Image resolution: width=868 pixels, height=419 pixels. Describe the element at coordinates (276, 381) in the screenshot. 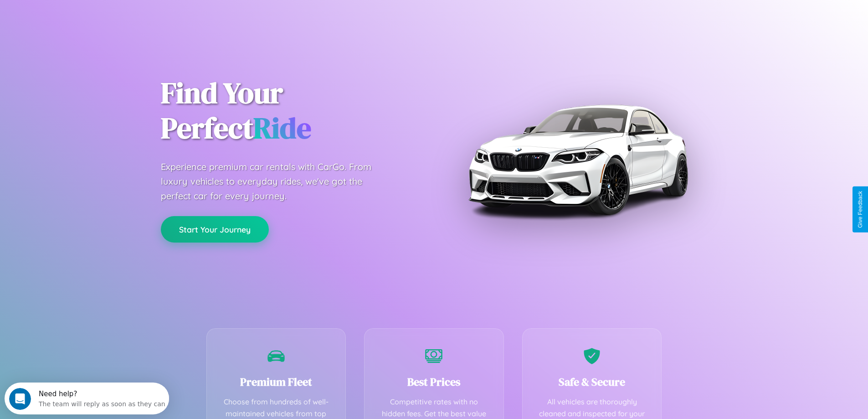

I see `h3: Premium Fleet` at that location.